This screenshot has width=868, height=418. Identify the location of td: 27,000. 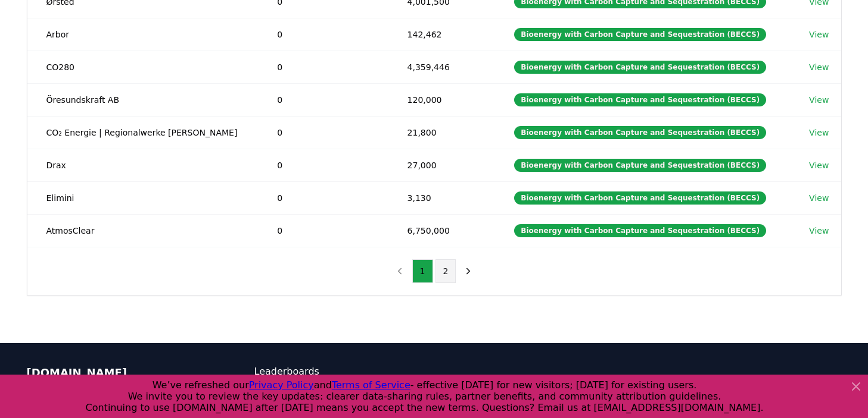
(442, 165).